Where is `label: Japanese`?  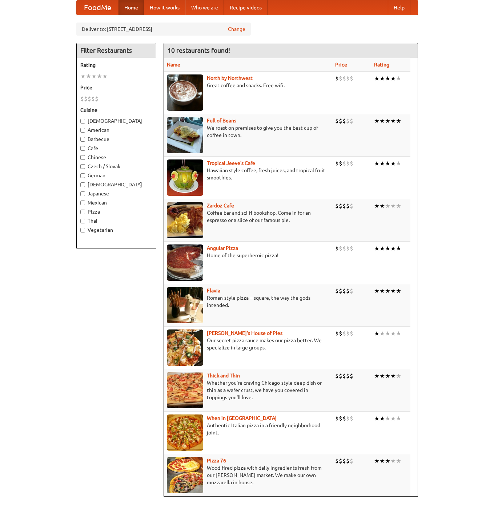
label: Japanese is located at coordinates (116, 194).